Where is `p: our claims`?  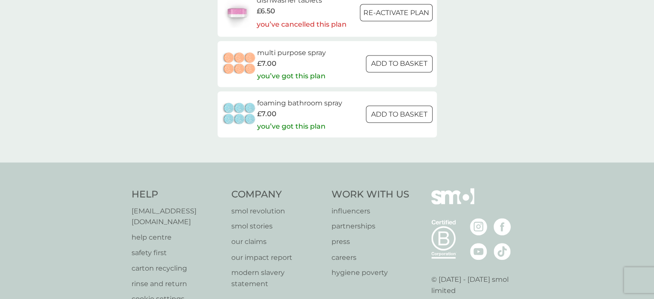
p: our claims is located at coordinates (277, 241).